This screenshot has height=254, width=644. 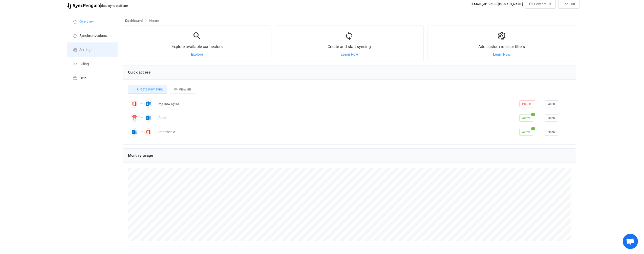 What do you see at coordinates (93, 35) in the screenshot?
I see `a: Synchronizations` at bounding box center [93, 35].